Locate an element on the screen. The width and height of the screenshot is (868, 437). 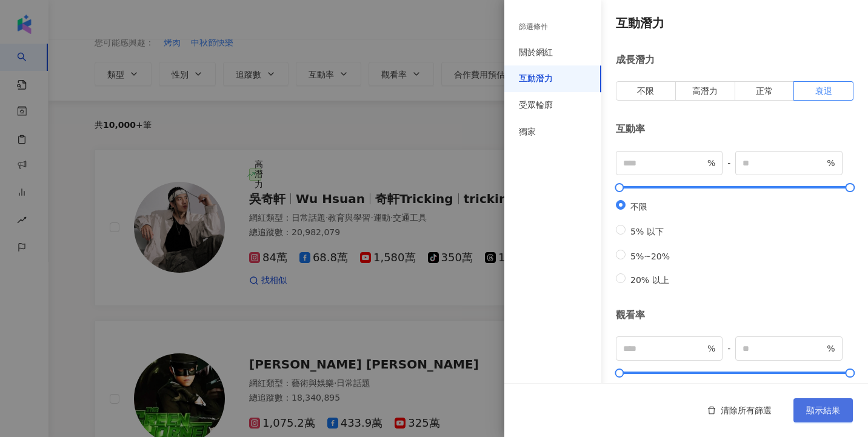
div: 受眾輪廓 is located at coordinates (536, 105).